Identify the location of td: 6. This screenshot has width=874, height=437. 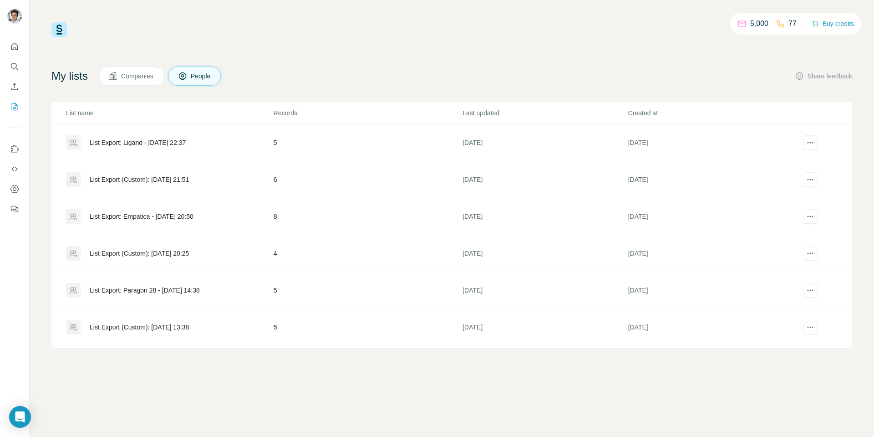
(368, 179).